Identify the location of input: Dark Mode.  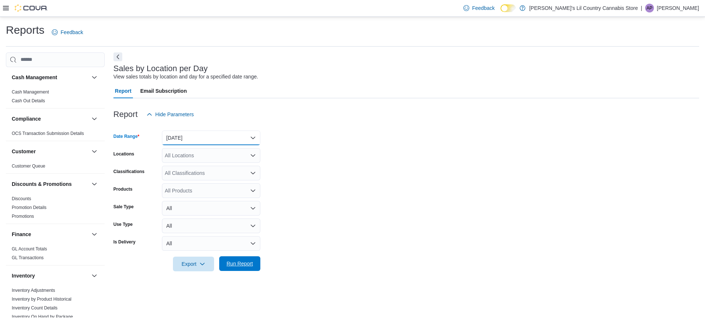
(508, 8).